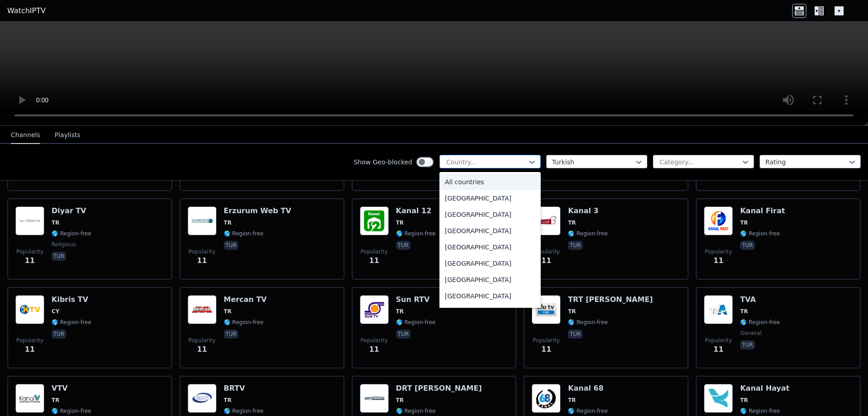 This screenshot has height=416, width=868. I want to click on h6: Kanal 68, so click(588, 388).